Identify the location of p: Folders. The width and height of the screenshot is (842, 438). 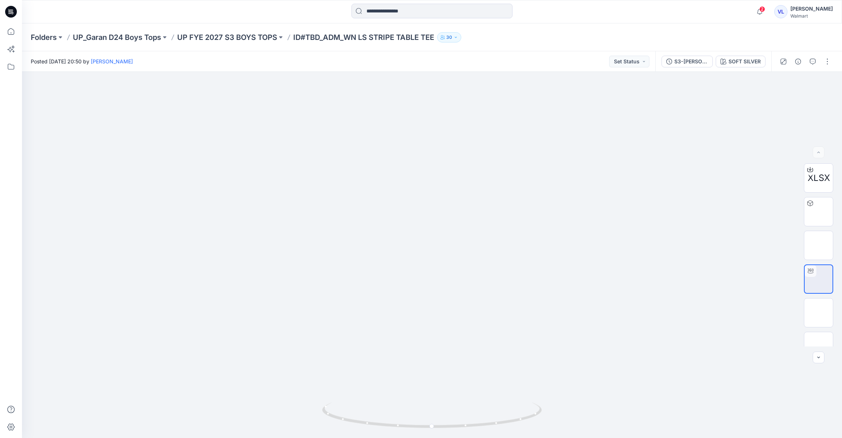
(44, 37).